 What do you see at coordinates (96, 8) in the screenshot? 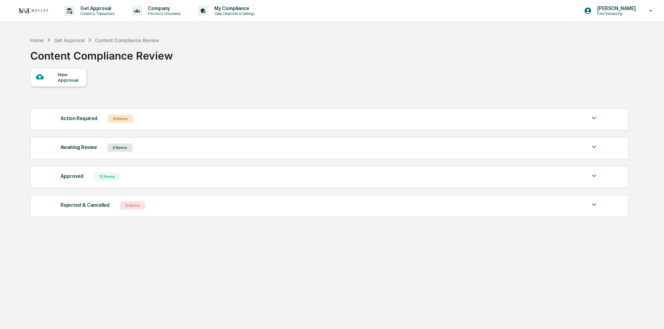
I see `p: Get Approval` at bounding box center [96, 8].